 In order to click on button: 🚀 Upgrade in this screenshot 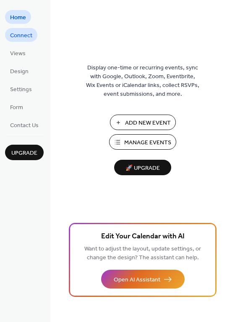, I will do `click(142, 168)`.